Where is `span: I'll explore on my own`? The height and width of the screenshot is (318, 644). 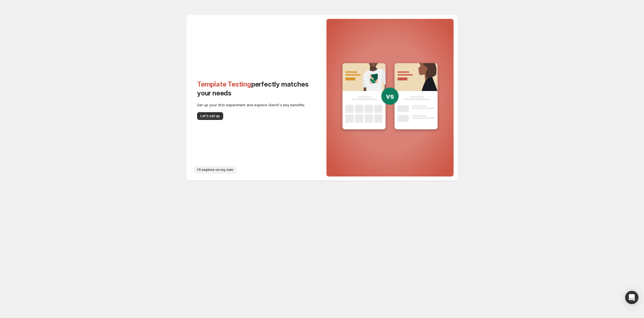
span: I'll explore on my own is located at coordinates (215, 169).